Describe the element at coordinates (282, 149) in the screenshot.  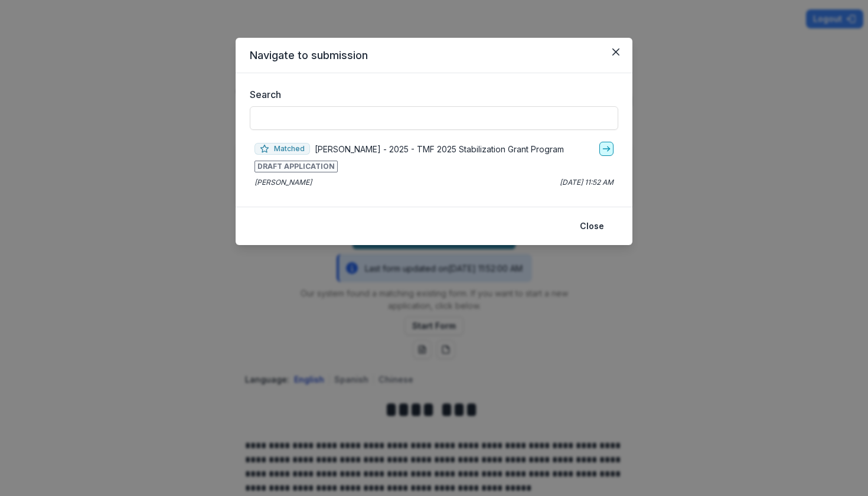
I see `span: Matched` at that location.